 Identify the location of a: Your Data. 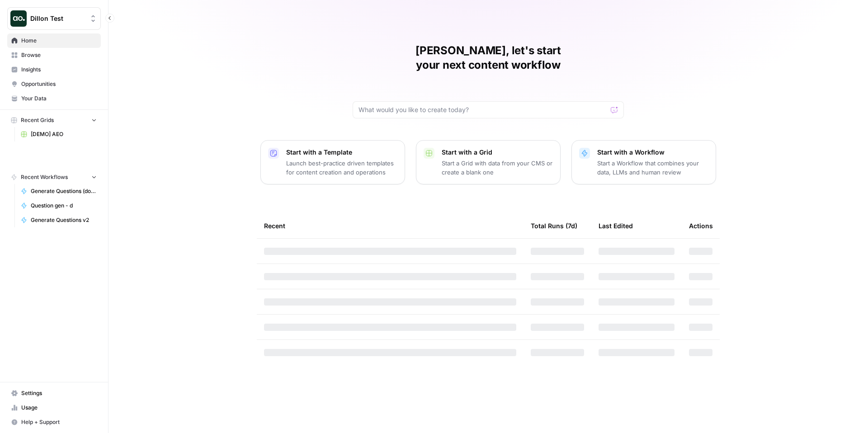
(54, 98).